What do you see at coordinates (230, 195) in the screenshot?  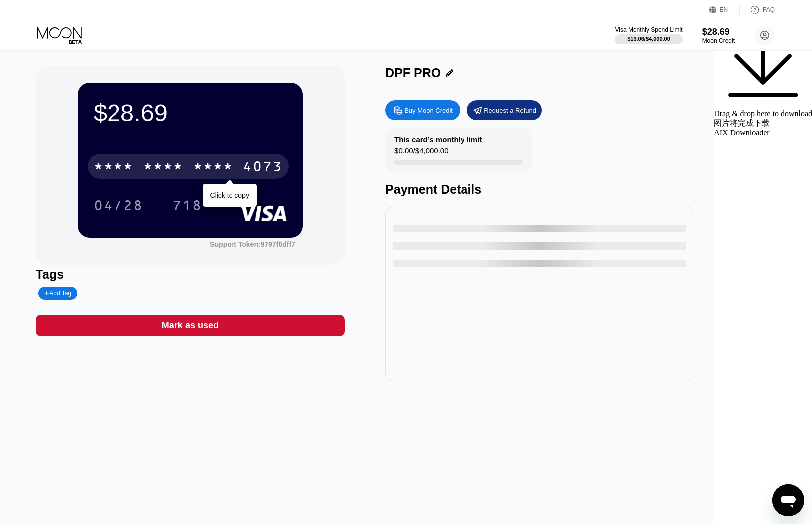 I see `div: Click to copy` at bounding box center [230, 195].